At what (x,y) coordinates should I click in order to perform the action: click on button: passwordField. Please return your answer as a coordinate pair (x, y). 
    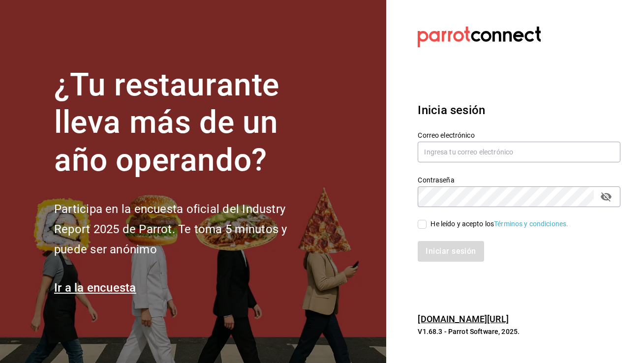
    Looking at the image, I should click on (606, 197).